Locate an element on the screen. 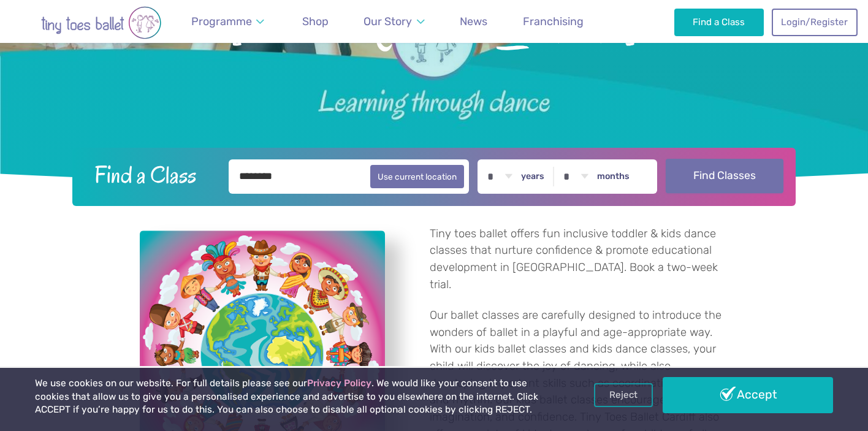 This screenshot has height=431, width=868. span: Franchising is located at coordinates (553, 21).